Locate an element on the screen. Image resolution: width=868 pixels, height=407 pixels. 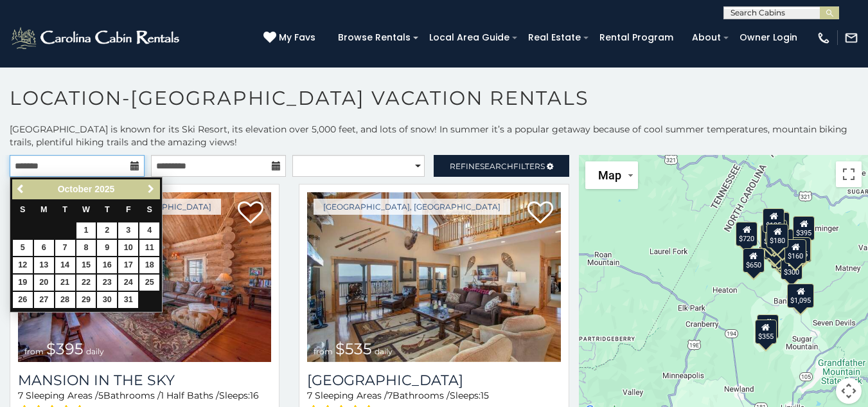
a: 21 is located at coordinates (65, 283).